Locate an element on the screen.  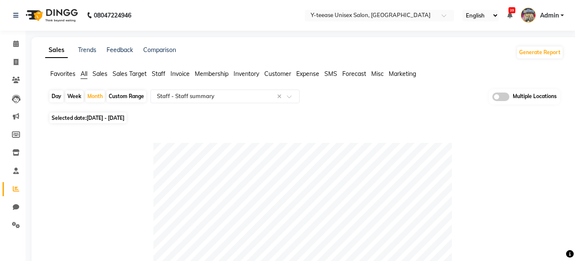
div: Week is located at coordinates (74, 96).